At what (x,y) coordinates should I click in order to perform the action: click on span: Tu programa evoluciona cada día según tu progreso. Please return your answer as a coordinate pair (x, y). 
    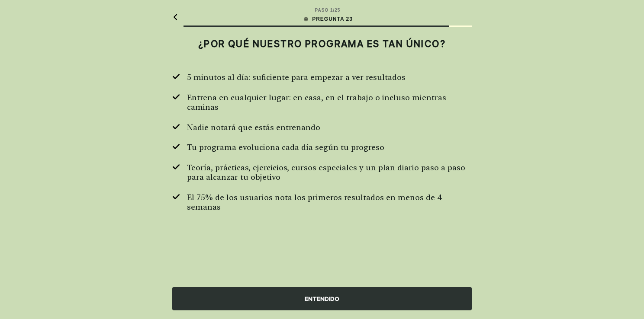
    Looking at the image, I should click on (286, 147).